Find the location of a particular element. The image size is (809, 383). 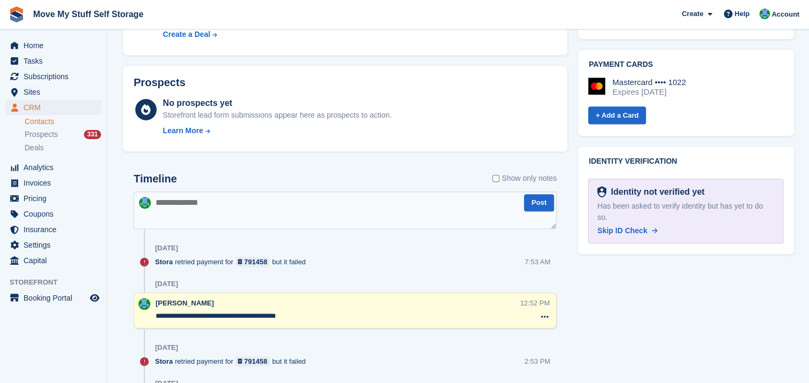

div: No prospects yet is located at coordinates (277, 103).